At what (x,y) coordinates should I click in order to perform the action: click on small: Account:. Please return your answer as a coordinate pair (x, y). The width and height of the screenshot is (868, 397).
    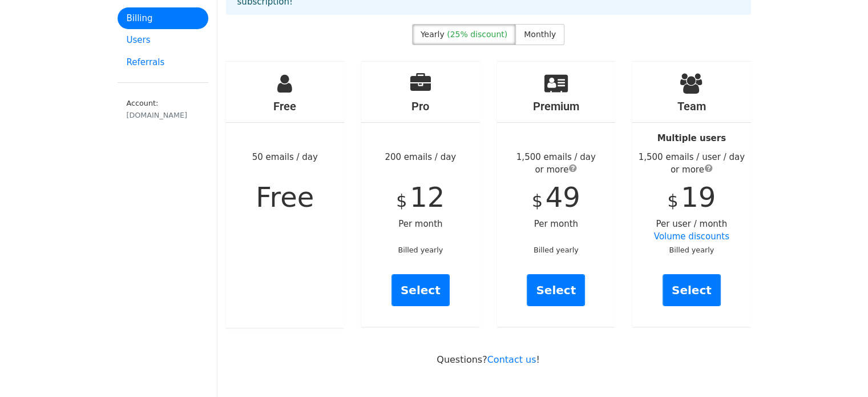
    Looking at the image, I should click on (163, 110).